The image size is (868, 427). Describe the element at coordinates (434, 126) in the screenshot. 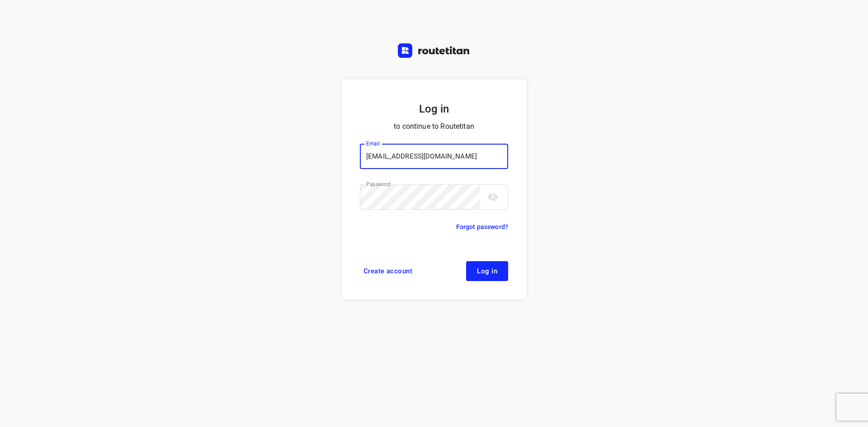

I see `p: to continue to Routetitan` at that location.